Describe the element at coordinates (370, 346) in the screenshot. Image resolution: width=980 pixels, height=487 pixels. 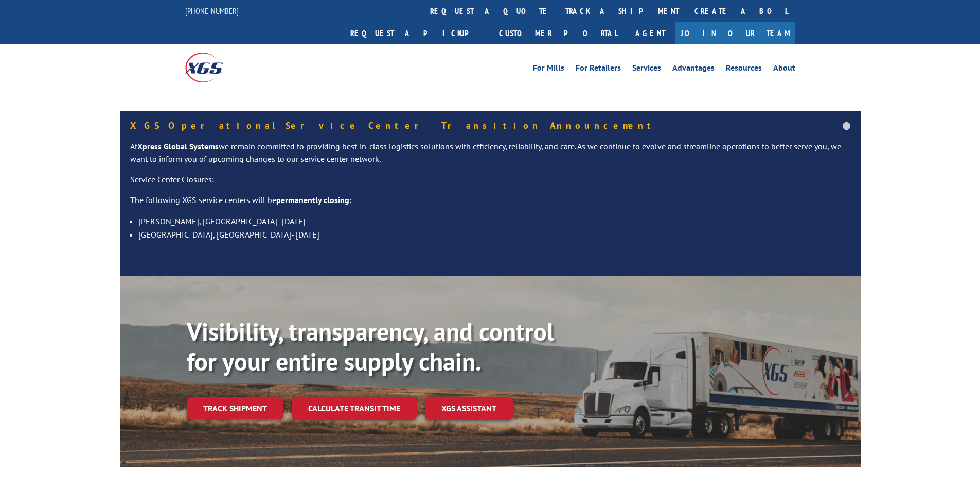
I see `b: Visibility, transparency, and control for your entire supply chain.` at that location.